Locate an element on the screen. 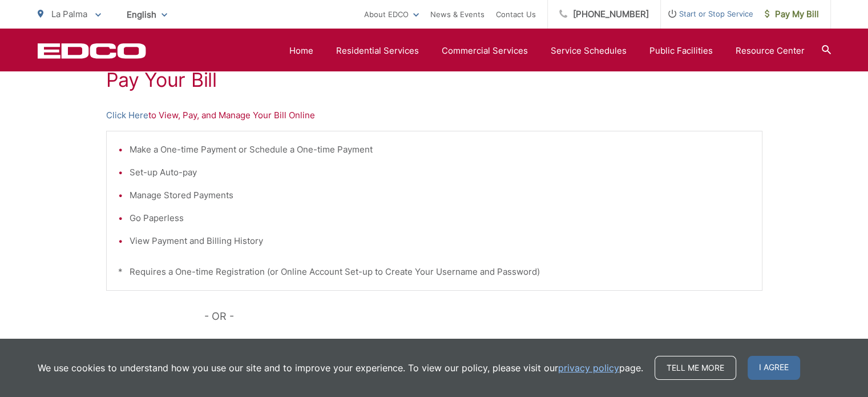  li: View Payment and Billing History is located at coordinates (440, 241).